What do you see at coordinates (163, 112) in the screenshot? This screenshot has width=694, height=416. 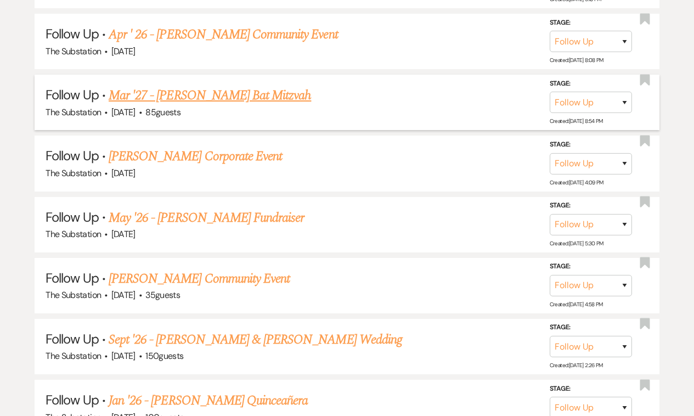 I see `span: 85 guests` at bounding box center [163, 112].